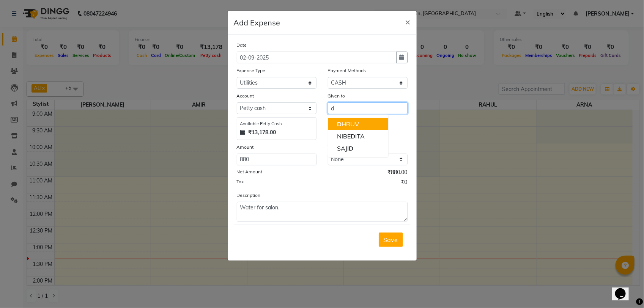 This screenshot has height=308, width=644. Describe the element at coordinates (398, 173) in the screenshot. I see `span: ₹880.00` at that location.